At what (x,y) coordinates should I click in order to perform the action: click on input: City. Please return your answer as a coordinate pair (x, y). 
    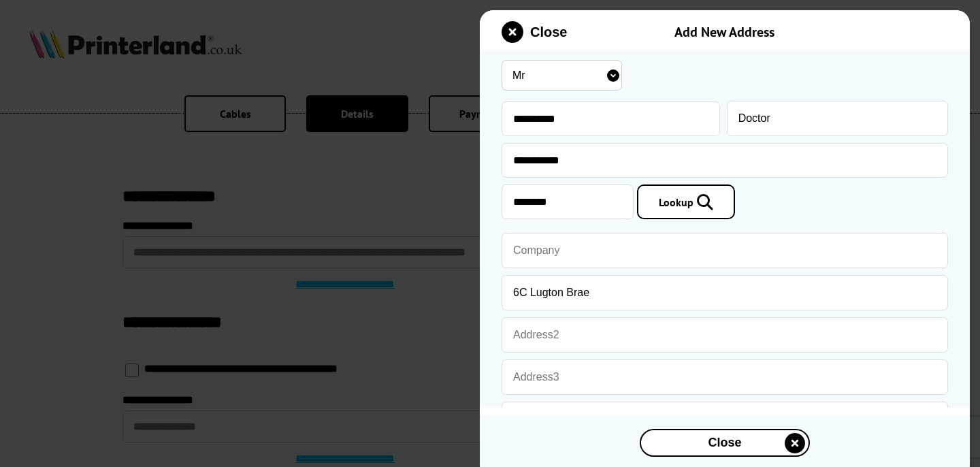
    Looking at the image, I should click on (725, 419).